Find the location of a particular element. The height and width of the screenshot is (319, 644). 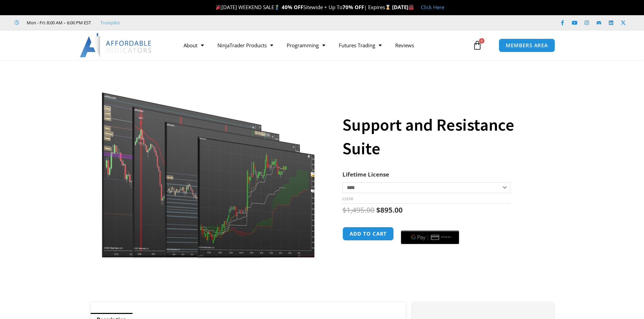

a: About is located at coordinates (194, 45).